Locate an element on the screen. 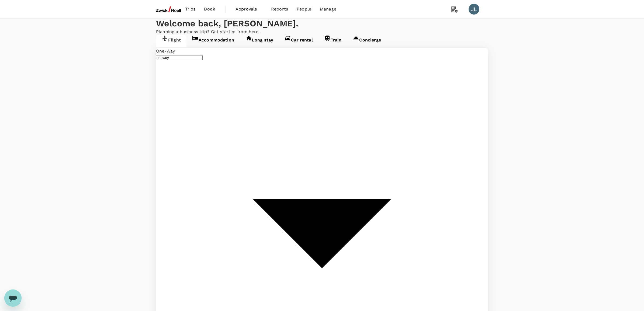  span: People is located at coordinates (304, 9).